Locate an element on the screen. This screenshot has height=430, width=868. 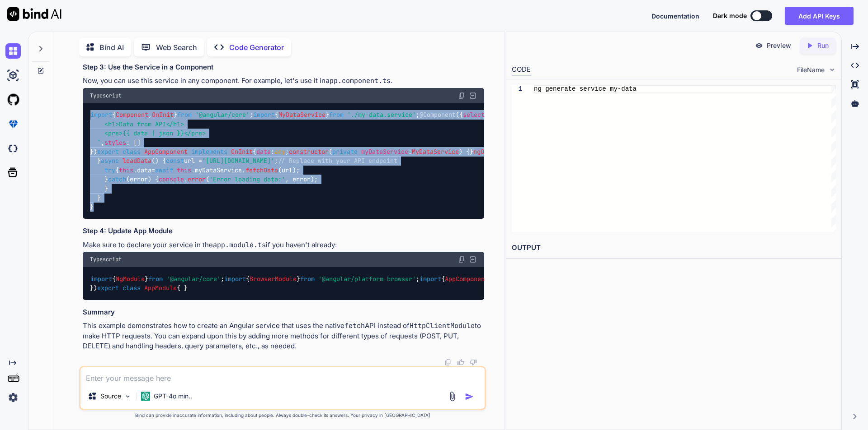
code: fetch is located at coordinates (354, 326).